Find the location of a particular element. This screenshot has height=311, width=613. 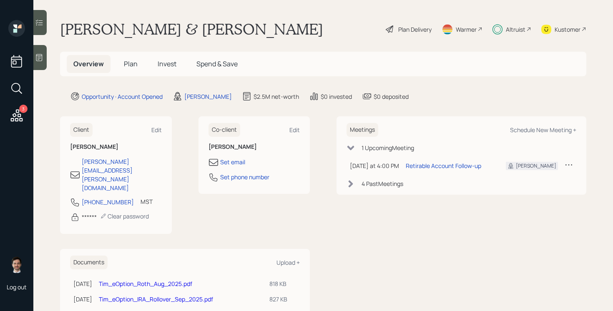

div: Clear password is located at coordinates (124, 216).